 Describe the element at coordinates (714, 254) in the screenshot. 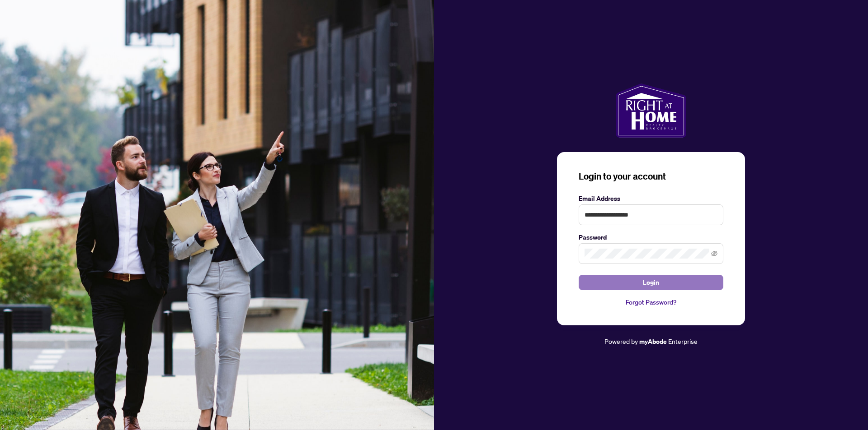

I see `span: eye-invisible` at that location.